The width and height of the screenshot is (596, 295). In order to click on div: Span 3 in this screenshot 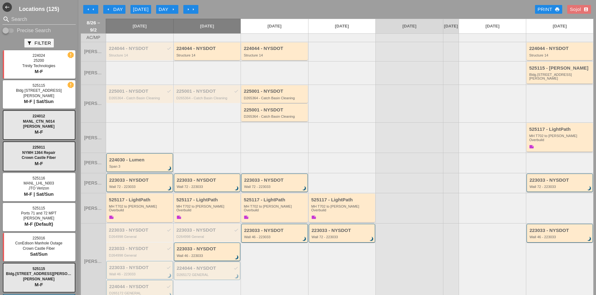, I will do `click(140, 167)`.